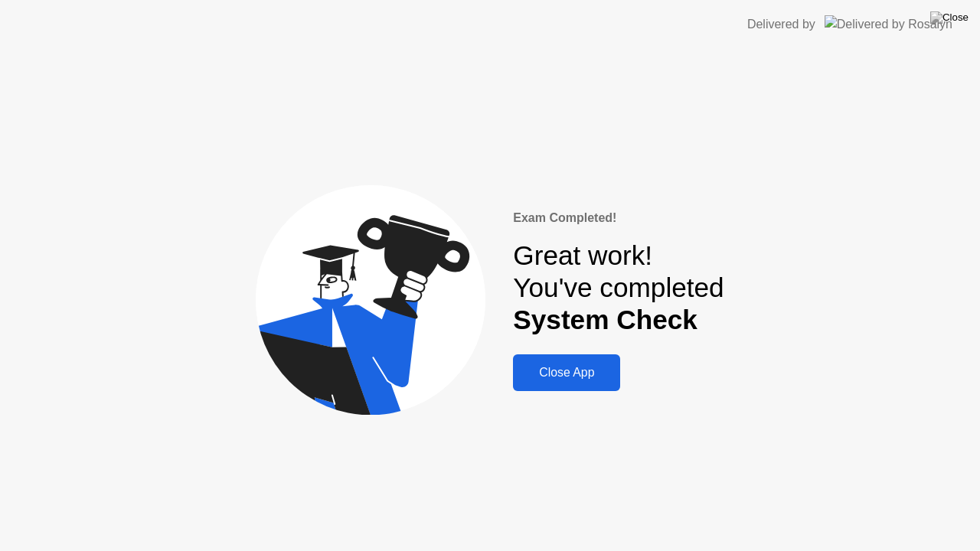 This screenshot has width=980, height=551. Describe the element at coordinates (566, 372) in the screenshot. I see `button: Close App` at that location.